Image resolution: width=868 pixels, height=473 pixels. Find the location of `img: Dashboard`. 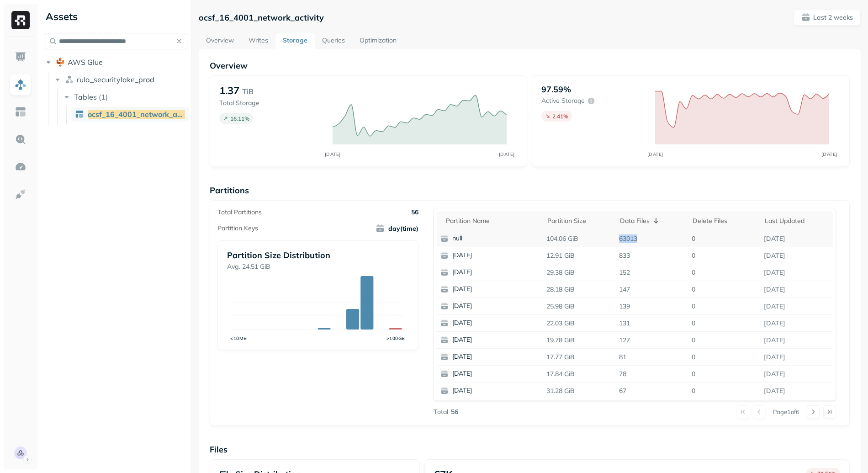

img: Dashboard is located at coordinates (21, 58).